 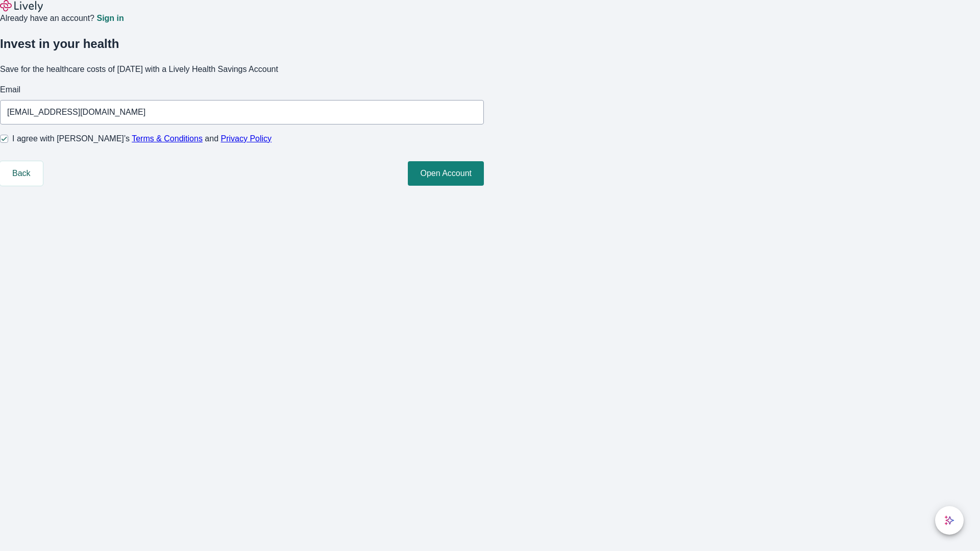 I want to click on a: Privacy Policy, so click(x=247, y=138).